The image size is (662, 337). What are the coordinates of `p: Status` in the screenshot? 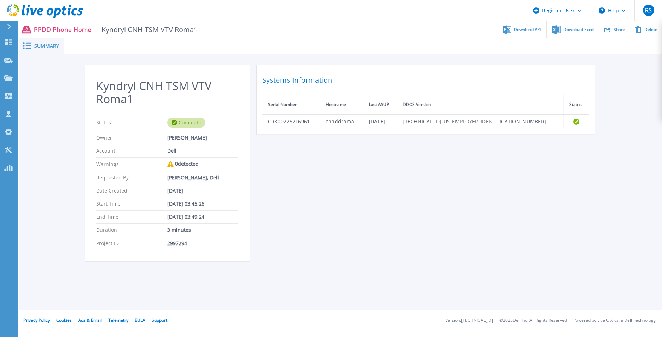 It's located at (132, 123).